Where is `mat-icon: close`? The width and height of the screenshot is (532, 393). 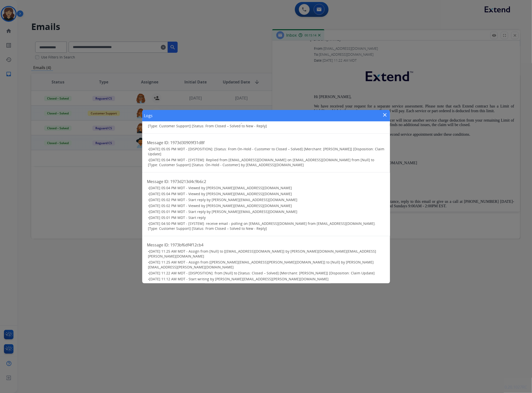 mat-icon: close is located at coordinates (385, 115).